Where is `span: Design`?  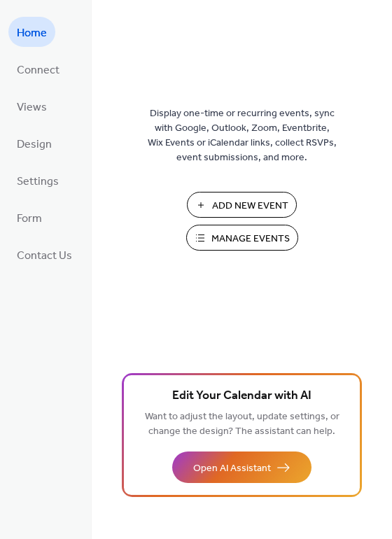 span: Design is located at coordinates (34, 144).